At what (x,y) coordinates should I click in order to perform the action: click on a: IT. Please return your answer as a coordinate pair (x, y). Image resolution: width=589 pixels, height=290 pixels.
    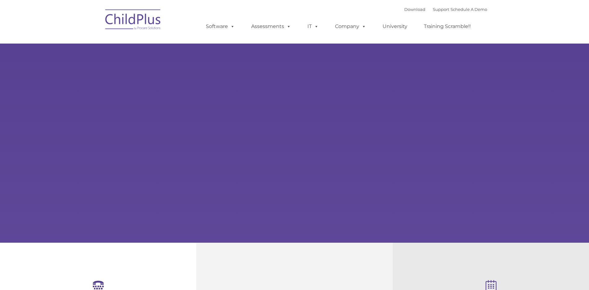
    Looking at the image, I should click on (313, 26).